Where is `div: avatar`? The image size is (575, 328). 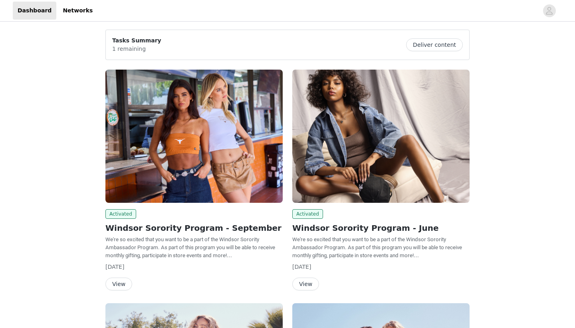 div: avatar is located at coordinates (549, 11).